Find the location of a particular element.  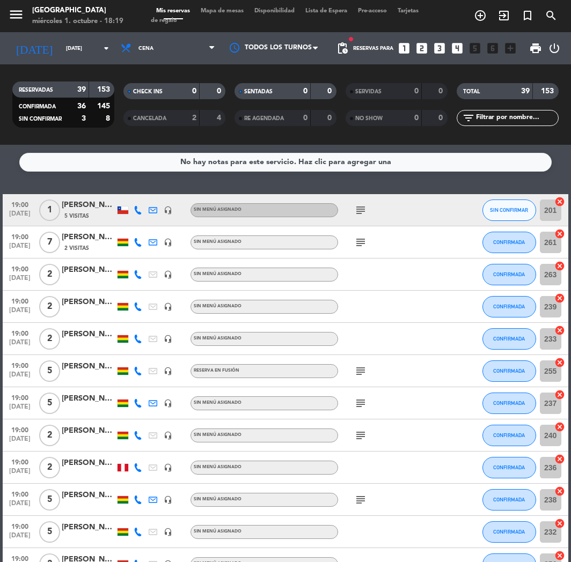

span: RESERVADAS is located at coordinates (36, 90).